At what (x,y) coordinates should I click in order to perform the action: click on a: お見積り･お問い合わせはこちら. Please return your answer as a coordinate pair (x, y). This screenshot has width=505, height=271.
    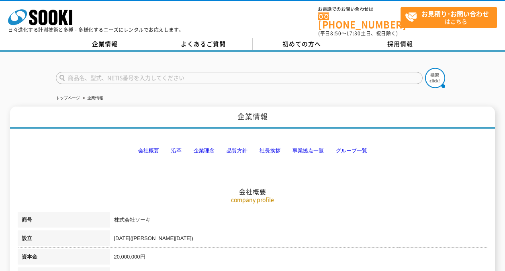
    Looking at the image, I should click on (449, 17).